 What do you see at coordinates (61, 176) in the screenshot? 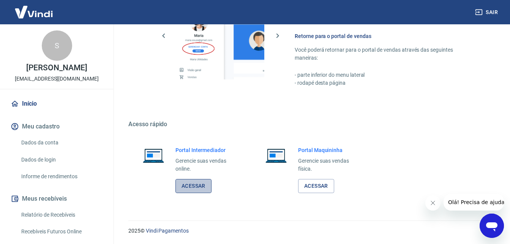
I see `a: Informe de rendimentos` at bounding box center [61, 176].